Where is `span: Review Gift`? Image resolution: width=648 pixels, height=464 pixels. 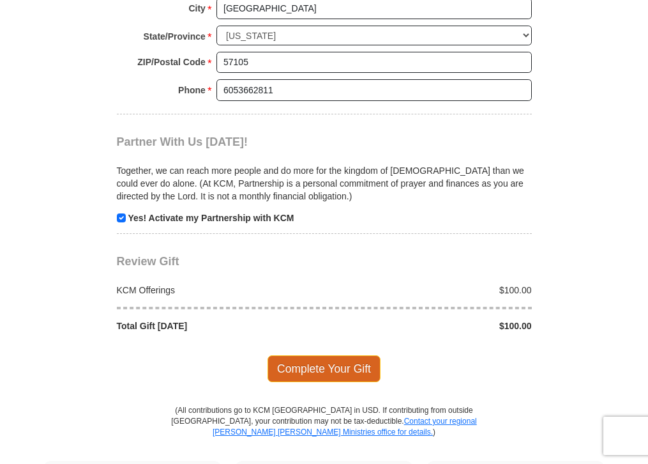 span: Review Gift is located at coordinates (148, 261).